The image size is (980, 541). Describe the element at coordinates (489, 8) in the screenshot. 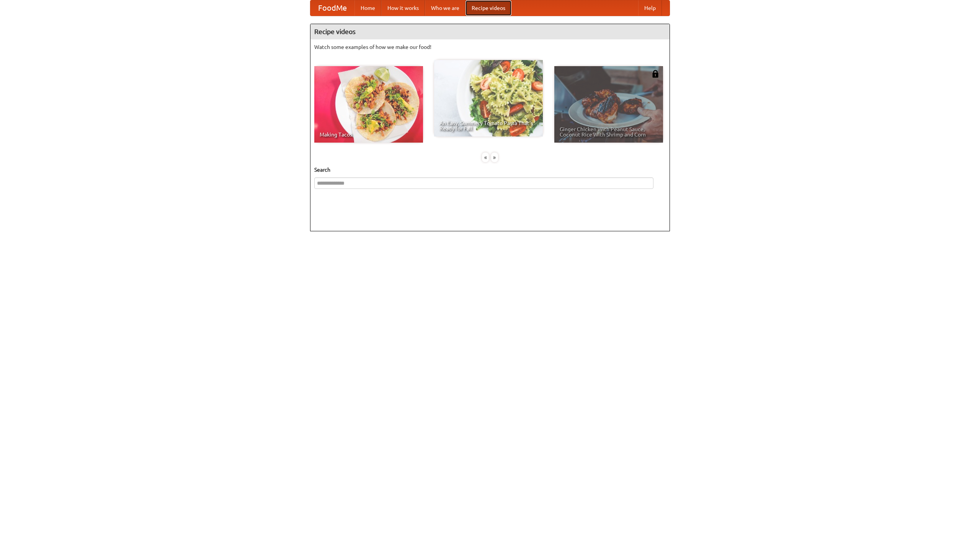

I see `a: Recipe videos` at that location.